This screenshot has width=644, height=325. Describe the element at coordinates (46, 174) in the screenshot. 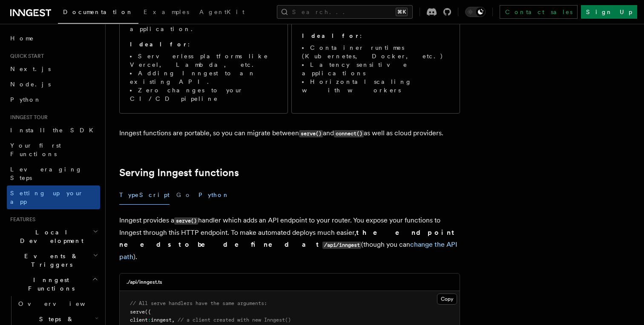

I see `span: Leveraging Steps` at that location.